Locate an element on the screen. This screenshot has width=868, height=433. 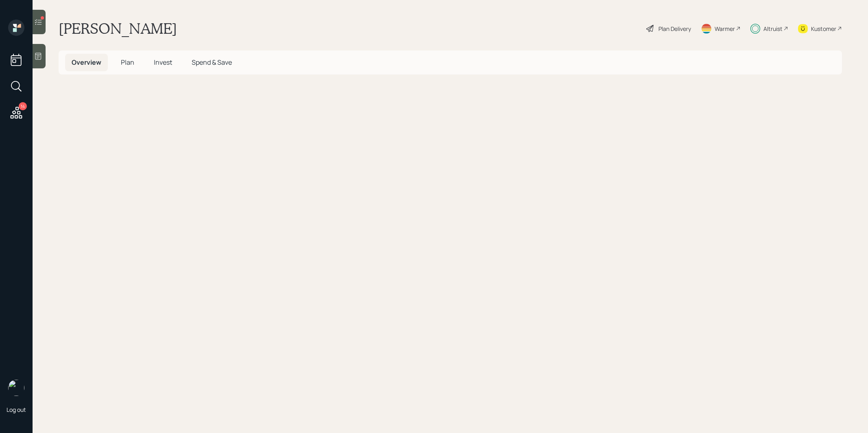
span: Overview is located at coordinates (86, 62).